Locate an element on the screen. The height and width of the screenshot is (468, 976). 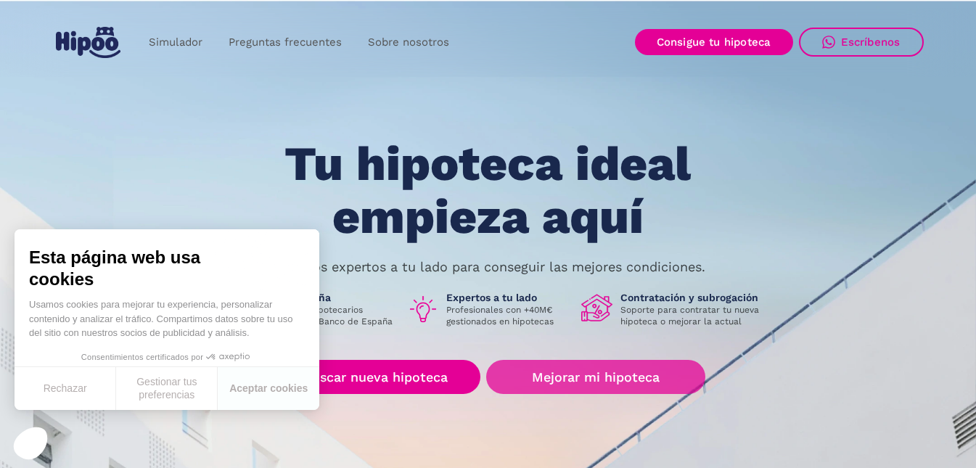
a: Escríbenos is located at coordinates (862, 42).